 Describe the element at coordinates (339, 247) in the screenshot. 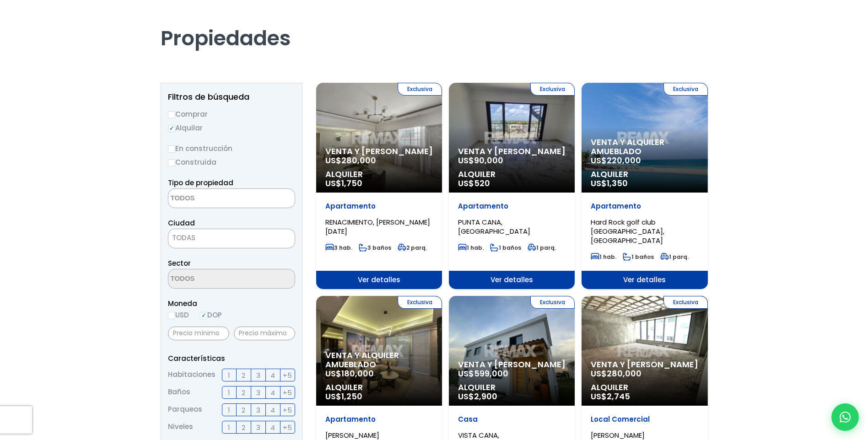

I see `span: 3 hab.` at that location.